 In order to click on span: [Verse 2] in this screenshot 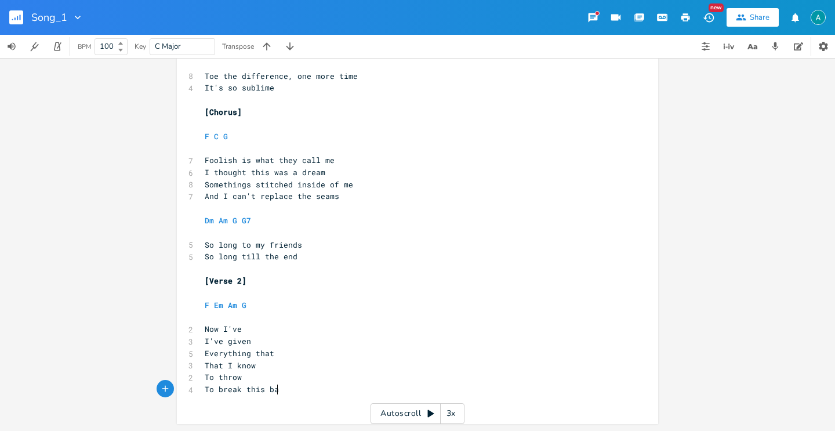, I will do `click(226, 281)`.